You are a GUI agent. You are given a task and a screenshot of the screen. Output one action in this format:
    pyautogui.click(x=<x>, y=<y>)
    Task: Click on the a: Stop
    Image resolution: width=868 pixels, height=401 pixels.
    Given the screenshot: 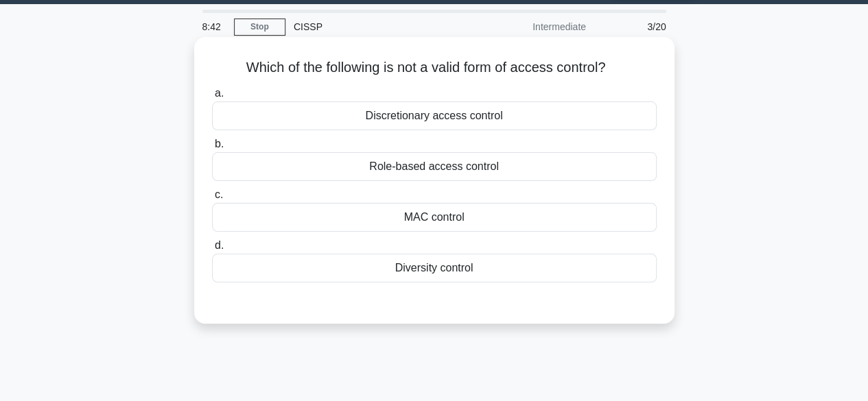 What is the action you would take?
    pyautogui.click(x=259, y=27)
    